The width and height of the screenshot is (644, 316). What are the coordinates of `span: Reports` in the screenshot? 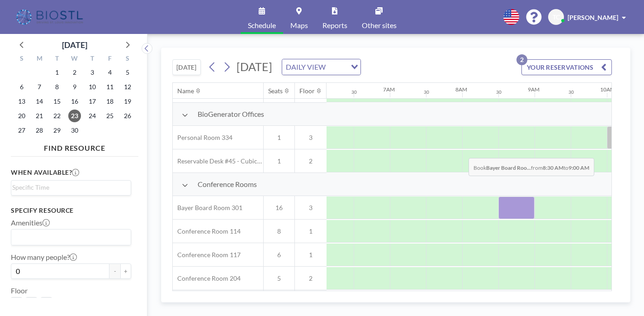 It's located at (335, 26).